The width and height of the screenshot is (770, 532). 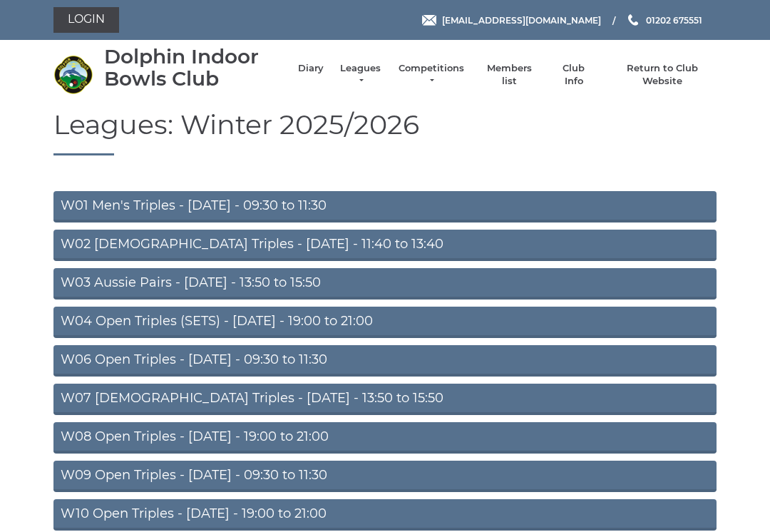 I want to click on a: Leagues, so click(x=360, y=75).